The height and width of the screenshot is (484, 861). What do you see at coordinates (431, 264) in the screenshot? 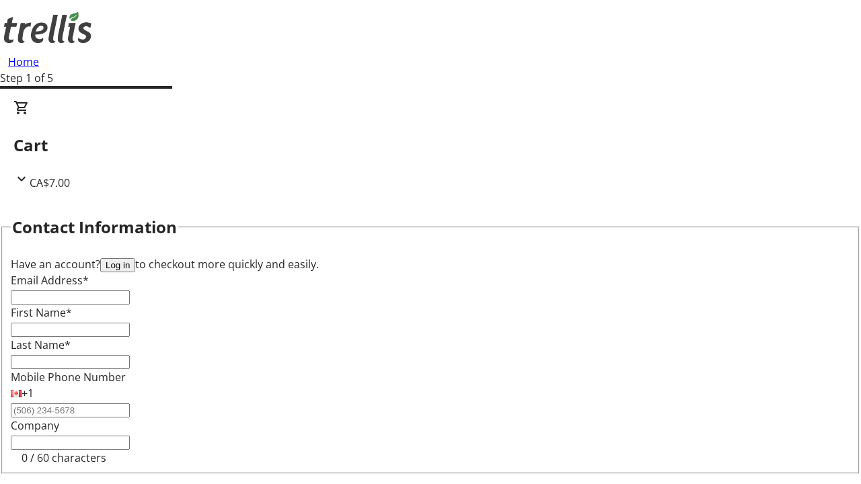
I see `div: Have an account? to checkout more quickly and easily.` at bounding box center [431, 264].